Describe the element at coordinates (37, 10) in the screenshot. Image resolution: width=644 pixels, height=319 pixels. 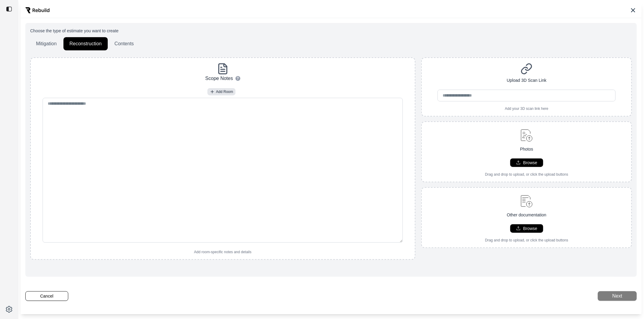
I see `img: Rebuild` at that location.